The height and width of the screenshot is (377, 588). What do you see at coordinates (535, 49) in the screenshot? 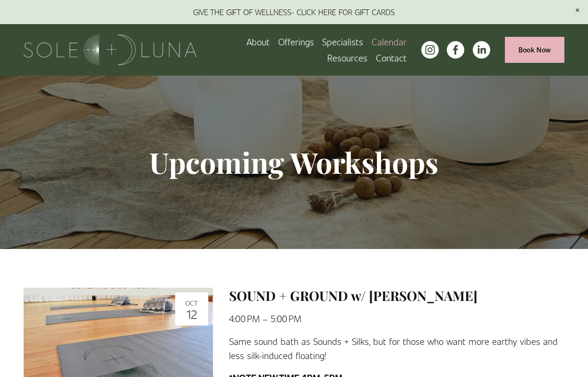
I see `a: Book Now` at bounding box center [535, 49].